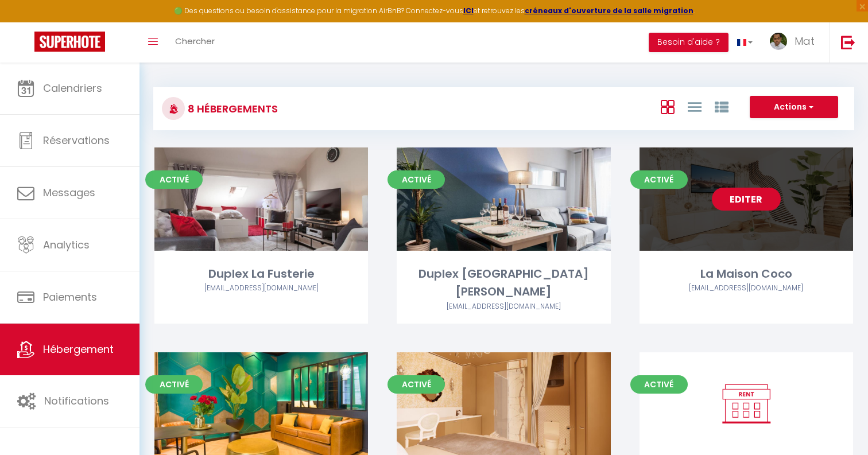  Describe the element at coordinates (794, 107) in the screenshot. I see `button: Actions` at that location.